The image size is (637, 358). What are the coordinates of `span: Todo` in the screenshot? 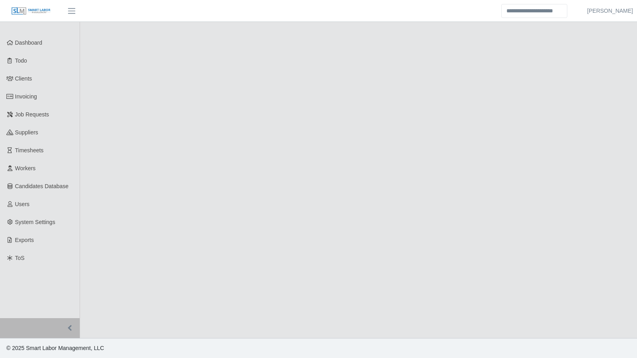 It's located at (21, 61).